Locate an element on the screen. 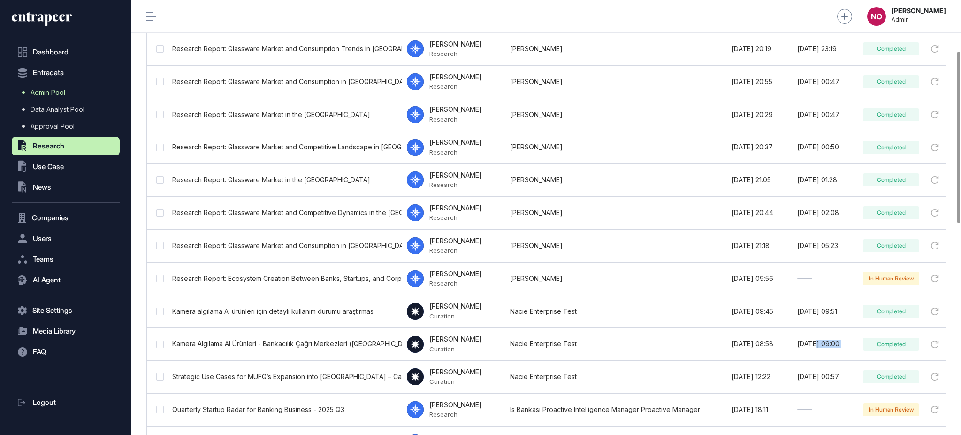  span: AI Agent is located at coordinates (46, 280).